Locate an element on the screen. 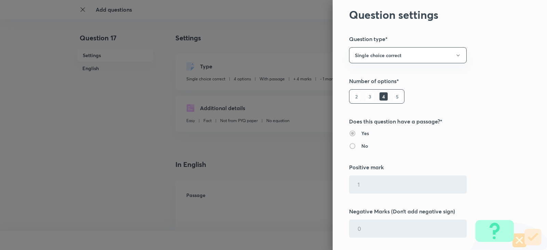  h5: Negative Marks (Don’t add negative sign) is located at coordinates (428, 211).